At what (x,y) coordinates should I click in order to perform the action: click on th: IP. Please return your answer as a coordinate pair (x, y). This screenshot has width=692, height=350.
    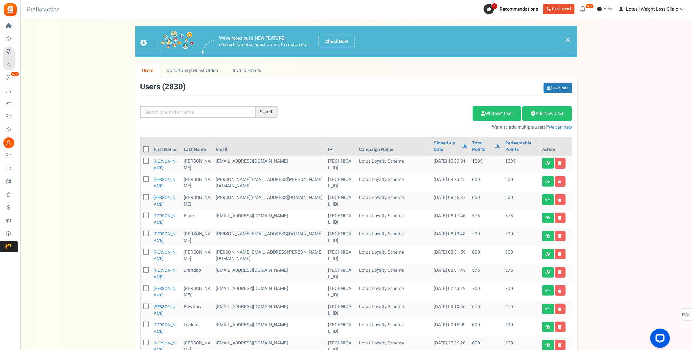
    Looking at the image, I should click on (341, 147).